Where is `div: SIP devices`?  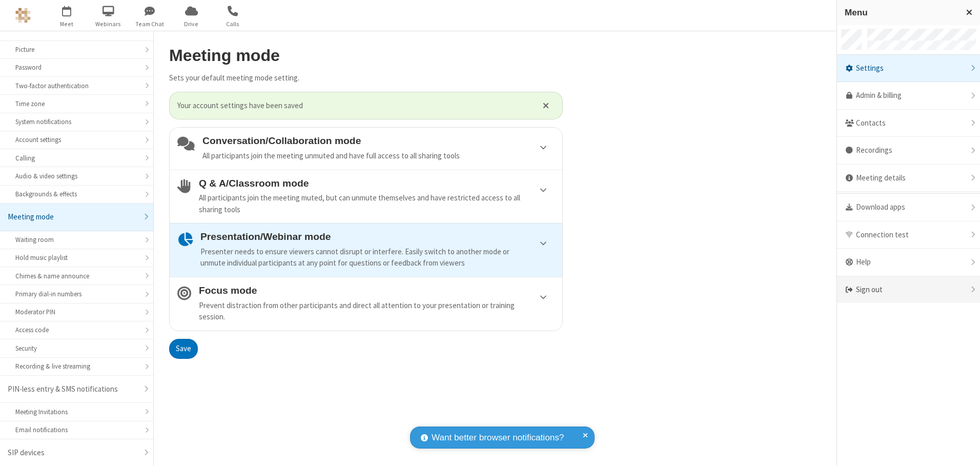 div: SIP devices is located at coordinates (73, 453).